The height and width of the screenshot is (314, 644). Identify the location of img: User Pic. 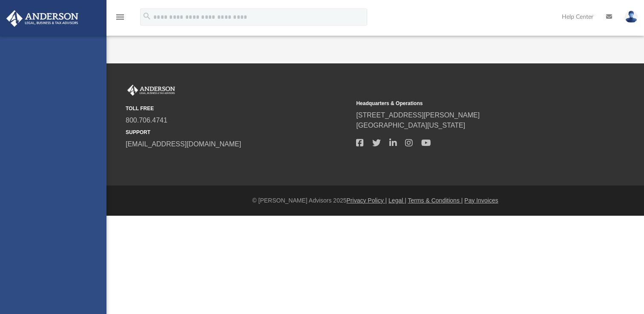
(631, 17).